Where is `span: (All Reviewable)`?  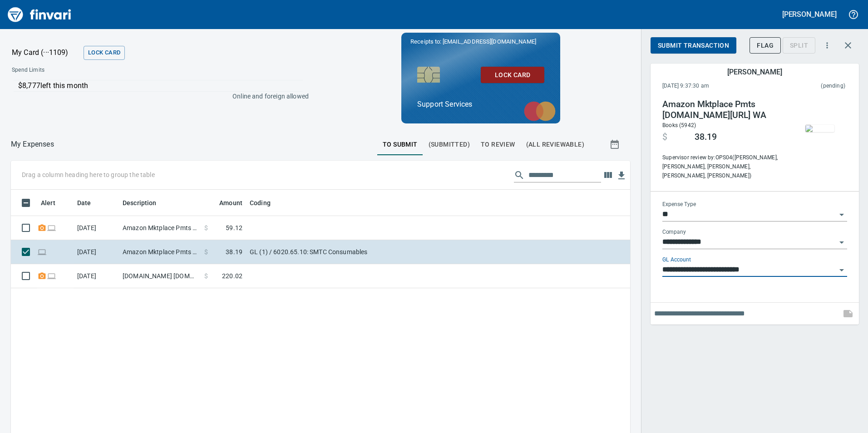 span: (All Reviewable) is located at coordinates (555, 145).